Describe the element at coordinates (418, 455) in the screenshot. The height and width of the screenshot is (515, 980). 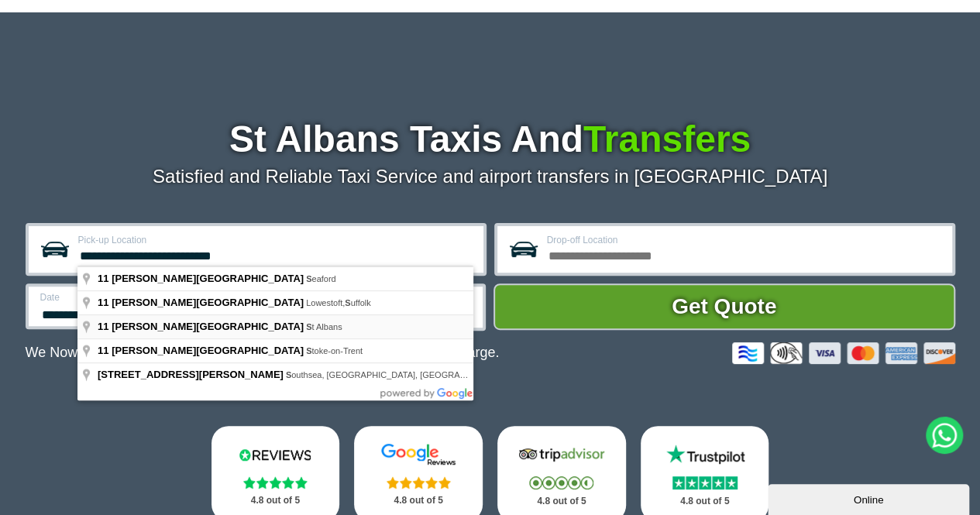
I see `img: Google` at that location.